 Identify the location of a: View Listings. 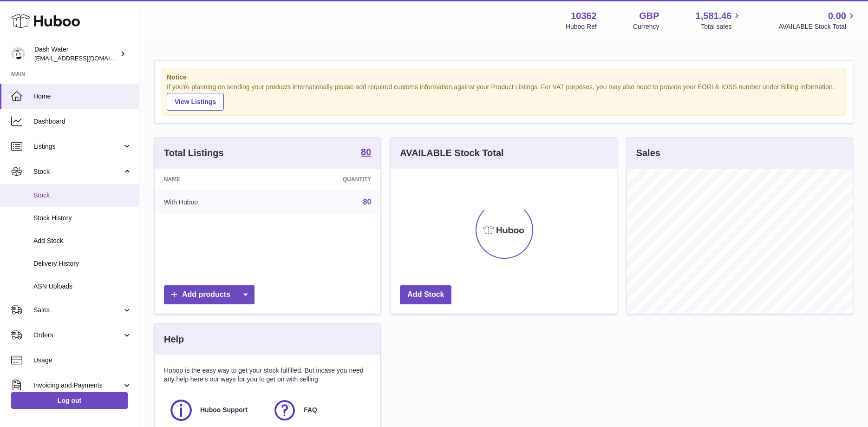
(195, 102).